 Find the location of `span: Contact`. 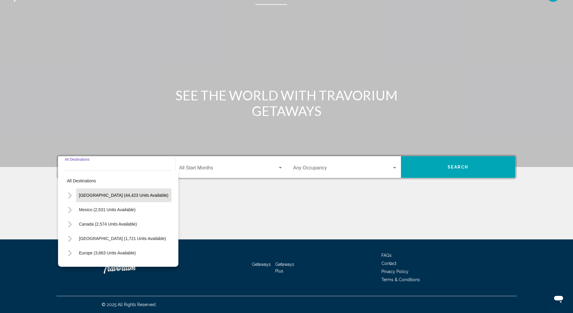

span: Contact is located at coordinates (389, 264).